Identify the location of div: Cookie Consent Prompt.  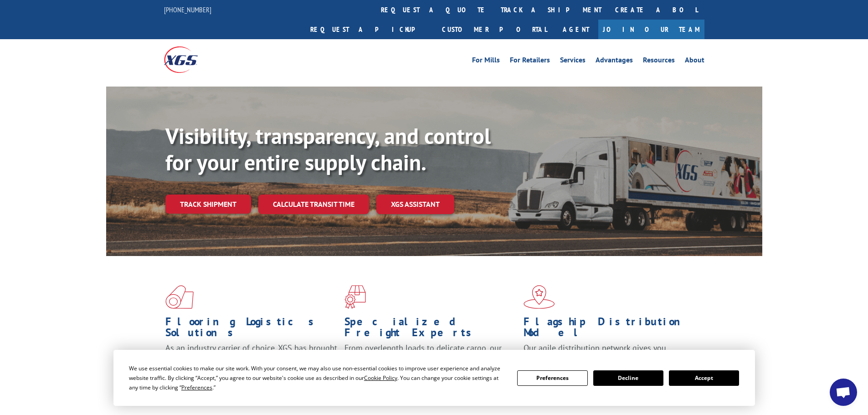
(434, 377).